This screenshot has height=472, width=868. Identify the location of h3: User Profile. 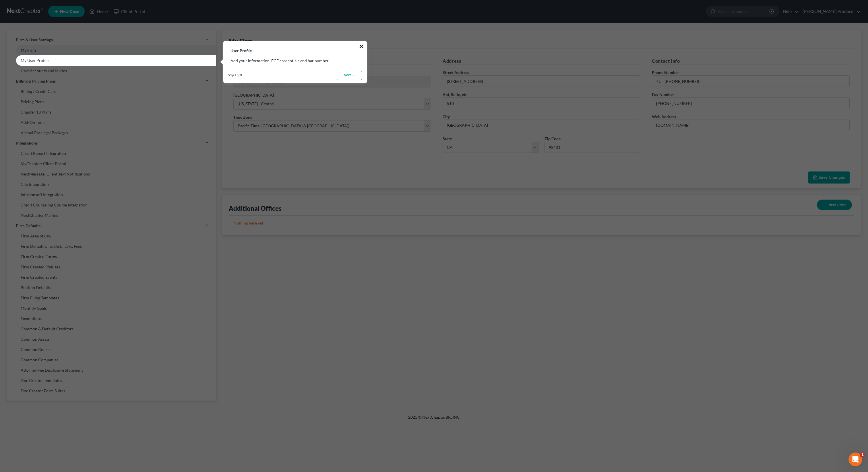
(295, 47).